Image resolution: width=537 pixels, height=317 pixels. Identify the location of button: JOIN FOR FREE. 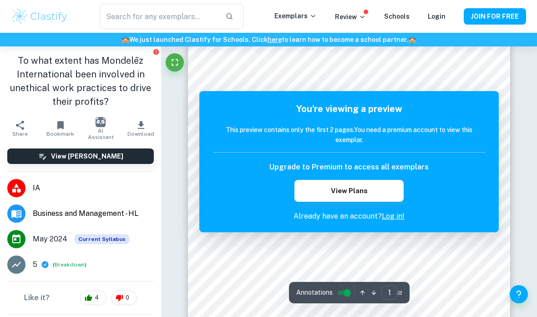
(494, 16).